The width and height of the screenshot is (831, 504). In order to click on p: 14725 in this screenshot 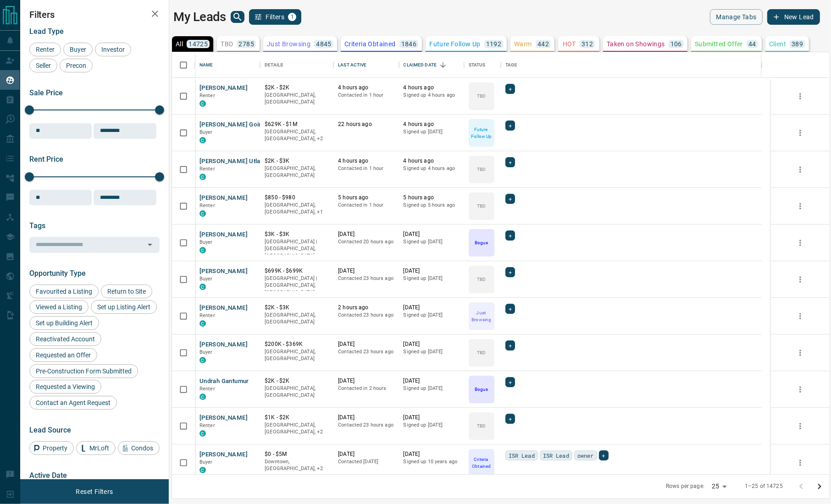, I will do `click(198, 44)`.